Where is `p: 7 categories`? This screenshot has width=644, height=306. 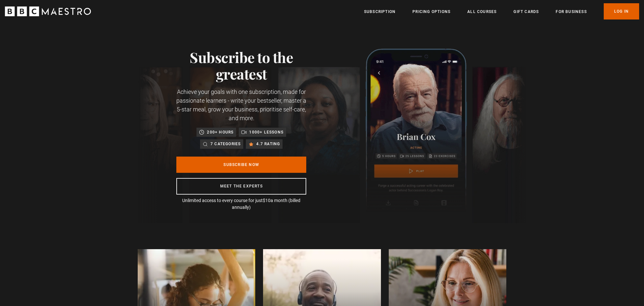 p: 7 categories is located at coordinates (225, 144).